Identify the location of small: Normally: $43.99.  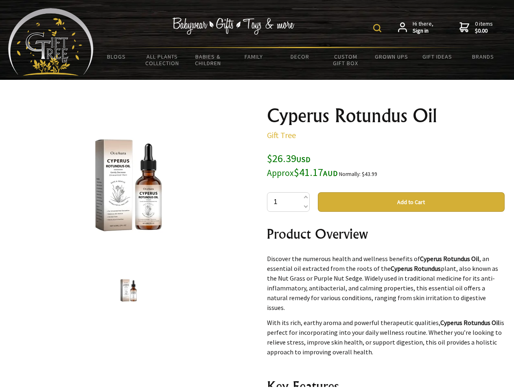
(358, 174).